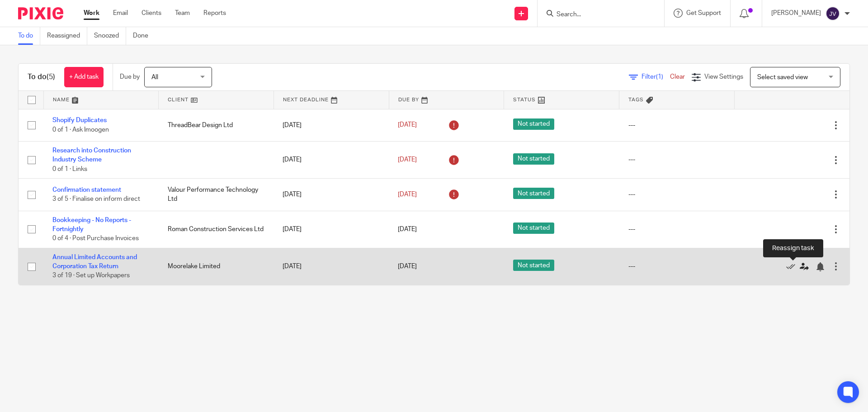  I want to click on a: Annual Limited Accounts and Corporation Tax Return, so click(95, 262).